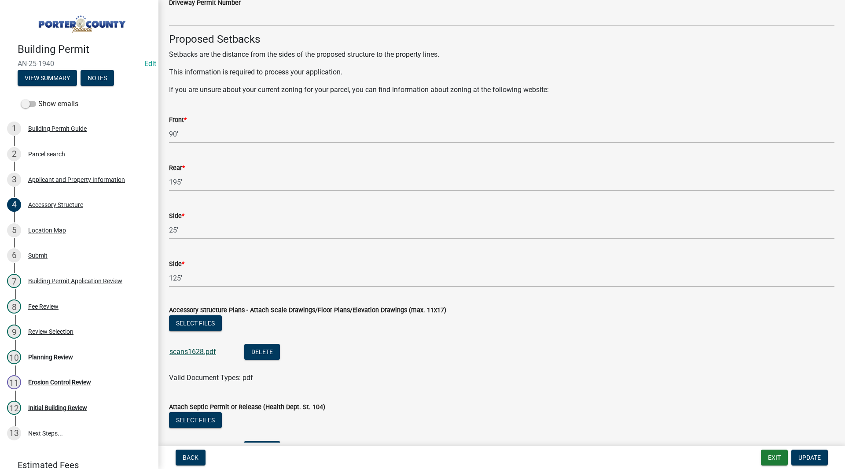 The image size is (845, 469). Describe the element at coordinates (81, 22) in the screenshot. I see `img: Porter County, Indiana` at that location.